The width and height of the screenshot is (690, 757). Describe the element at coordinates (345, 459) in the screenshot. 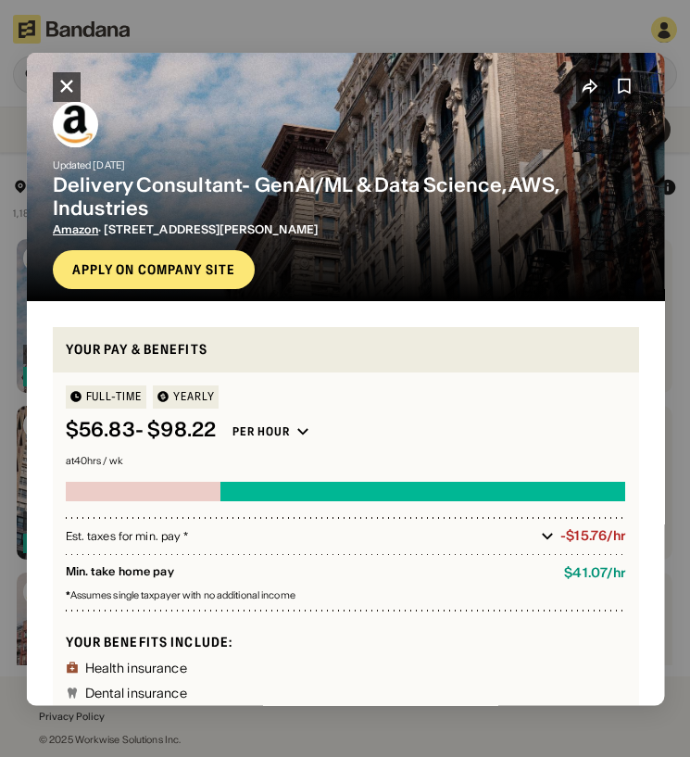

I see `div: at 40 hrs / wk` at that location.